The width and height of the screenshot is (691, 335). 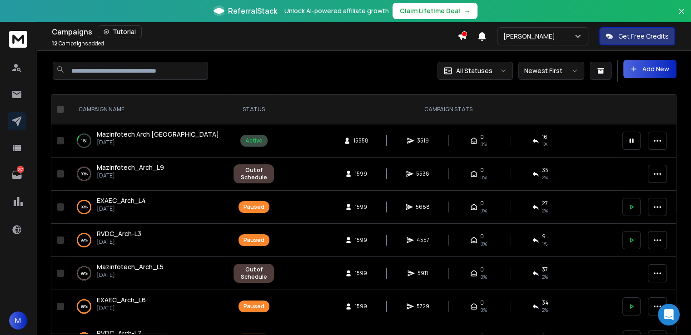 I want to click on button: Close banner, so click(x=681, y=16).